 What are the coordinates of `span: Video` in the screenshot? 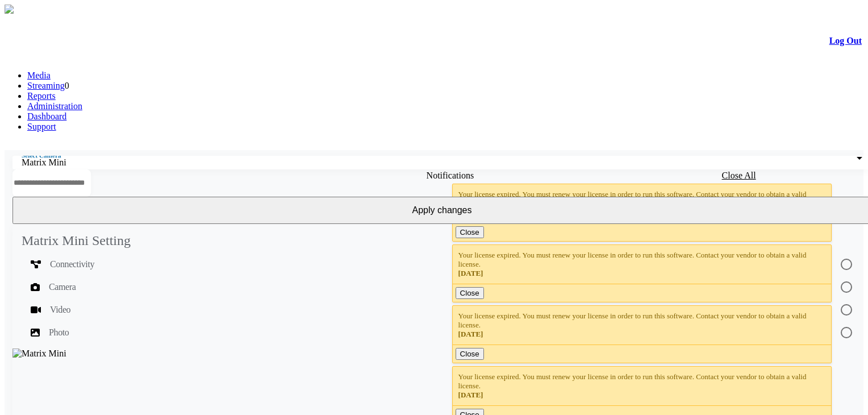 It's located at (60, 310).